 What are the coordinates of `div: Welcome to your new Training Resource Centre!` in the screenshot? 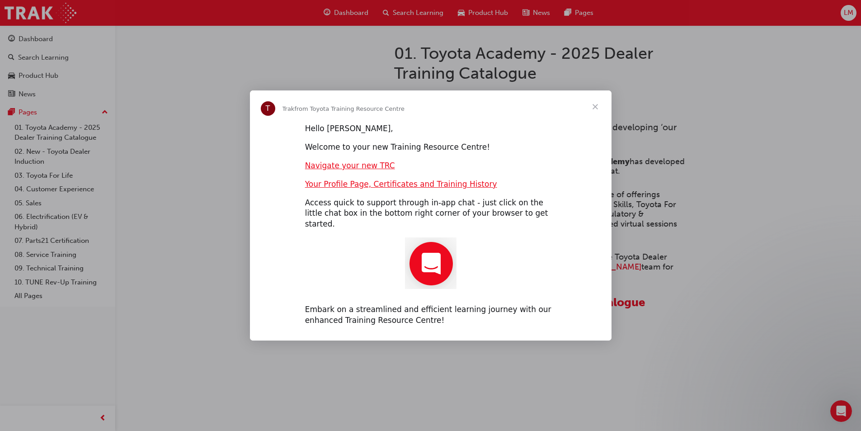 It's located at (431, 147).